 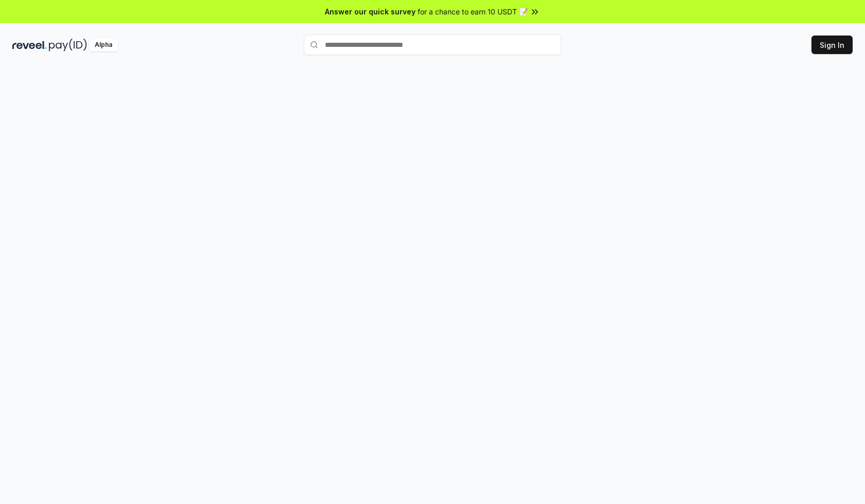 I want to click on img: pay_id, so click(x=68, y=45).